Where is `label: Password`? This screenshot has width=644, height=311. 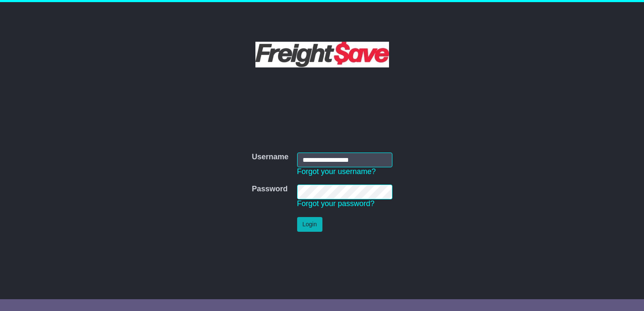 label: Password is located at coordinates (269, 189).